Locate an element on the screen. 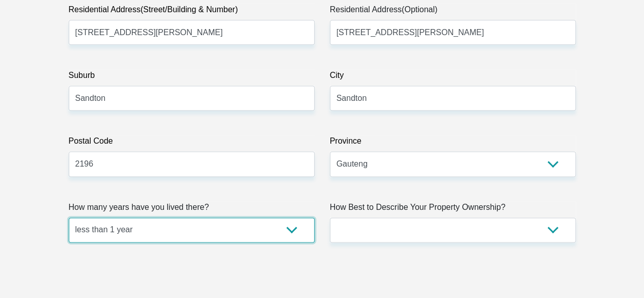 The height and width of the screenshot is (298, 644). label: How Best to Describe Your Property Ownership? is located at coordinates (452, 210).